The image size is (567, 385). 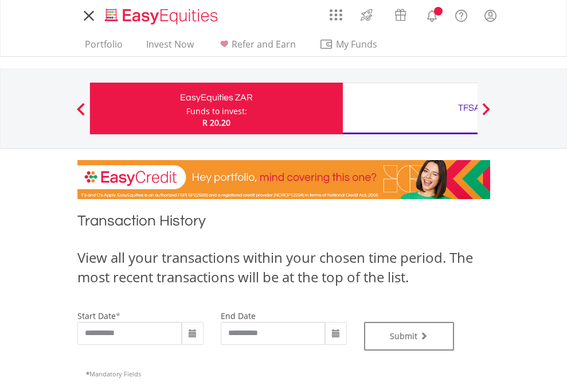 I want to click on a: Refer and Earn, so click(x=256, y=47).